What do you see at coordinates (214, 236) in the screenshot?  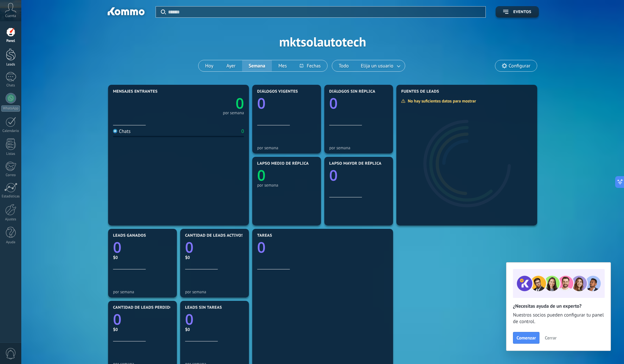 I see `span: Cantidad de leads activos` at bounding box center [214, 236].